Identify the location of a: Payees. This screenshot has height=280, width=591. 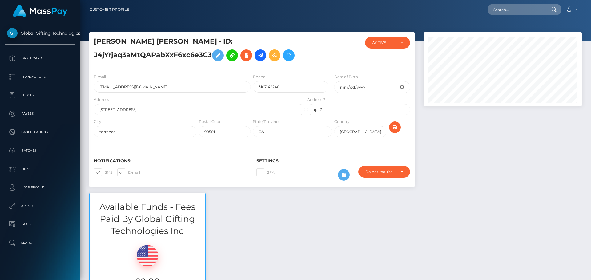
(40, 114).